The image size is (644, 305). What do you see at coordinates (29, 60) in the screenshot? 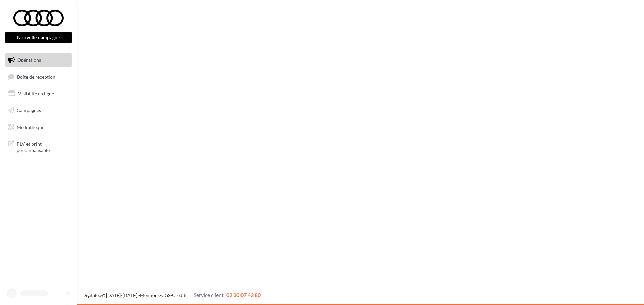
I see `span: Opérations` at bounding box center [29, 60].